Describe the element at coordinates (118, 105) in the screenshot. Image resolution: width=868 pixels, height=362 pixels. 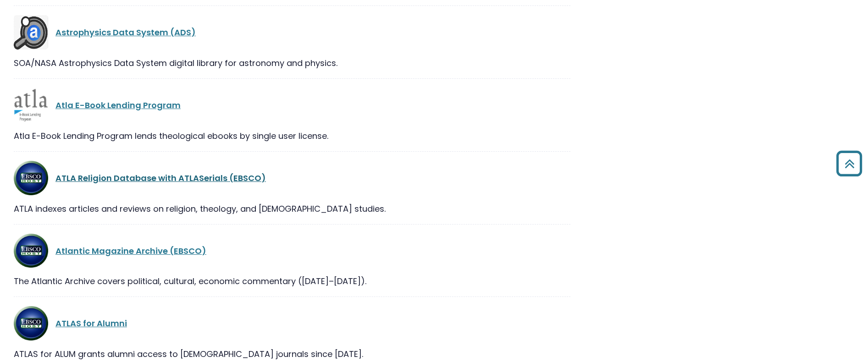
I see `a: Atla E-Book Lending Program` at that location.